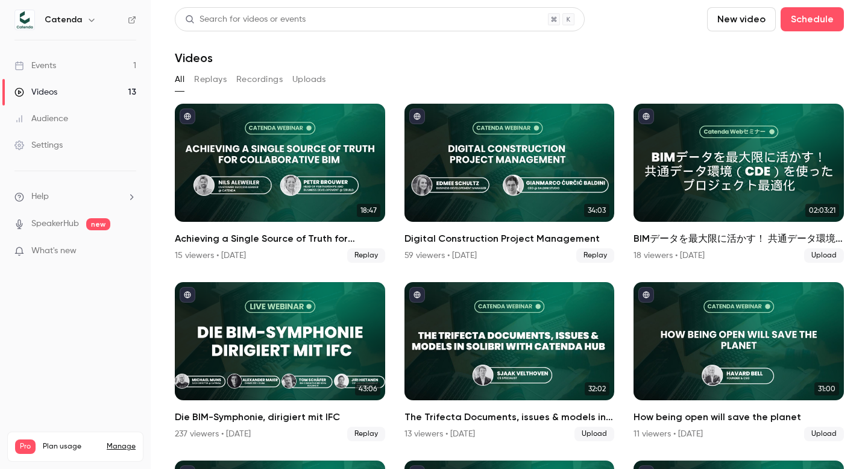 The height and width of the screenshot is (469, 868). Describe the element at coordinates (510, 234) in the screenshot. I see `section: Videos` at that location.